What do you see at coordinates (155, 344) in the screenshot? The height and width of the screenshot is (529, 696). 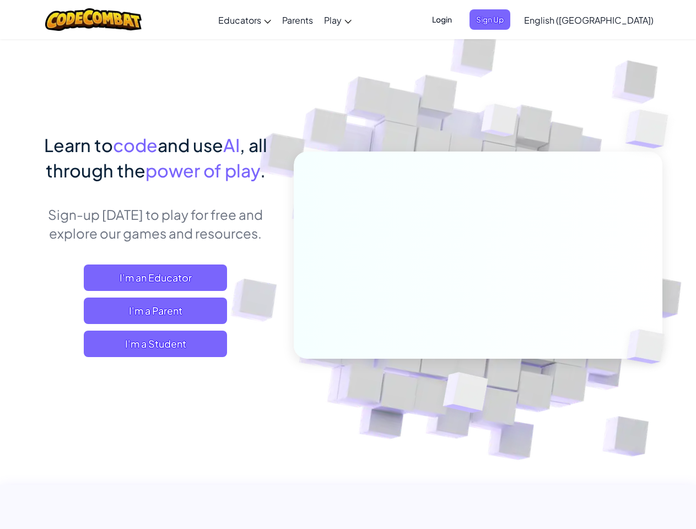 I see `span: I'm a Student` at bounding box center [155, 344].